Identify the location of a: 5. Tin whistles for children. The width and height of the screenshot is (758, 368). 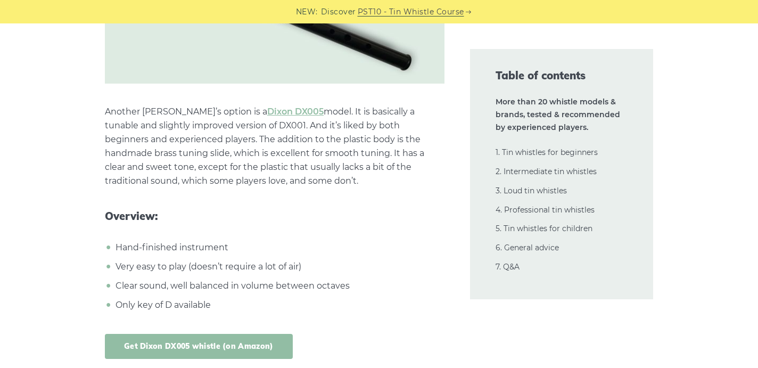
(544, 228).